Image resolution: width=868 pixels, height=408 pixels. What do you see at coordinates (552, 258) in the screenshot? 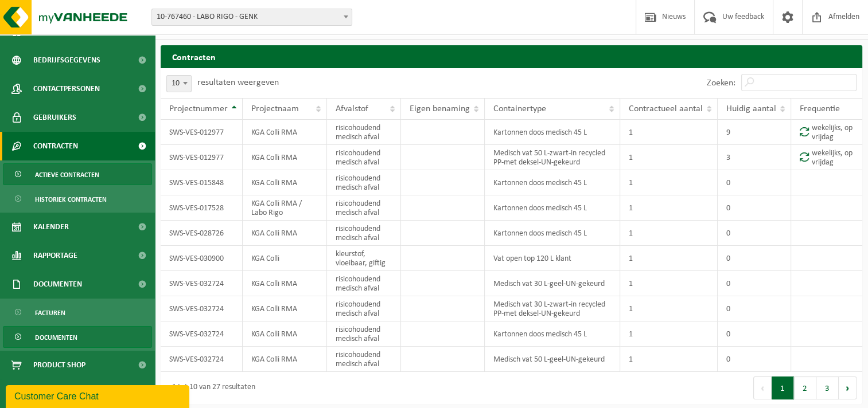
I see `td: Vat open top 120 L klant` at bounding box center [552, 258].